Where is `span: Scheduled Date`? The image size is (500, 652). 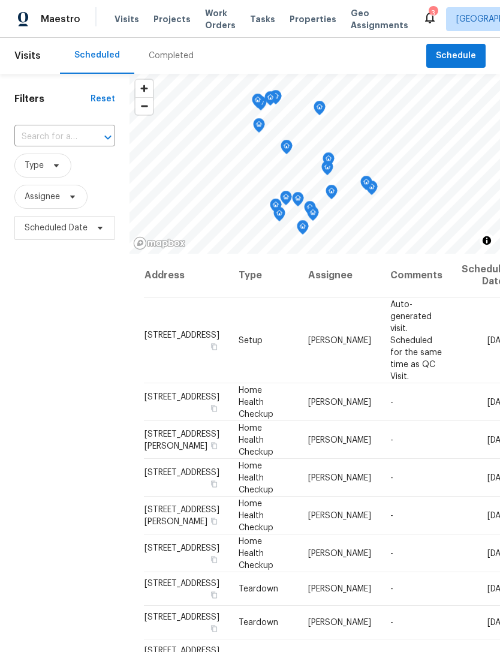
span: Scheduled Date is located at coordinates (56, 228).